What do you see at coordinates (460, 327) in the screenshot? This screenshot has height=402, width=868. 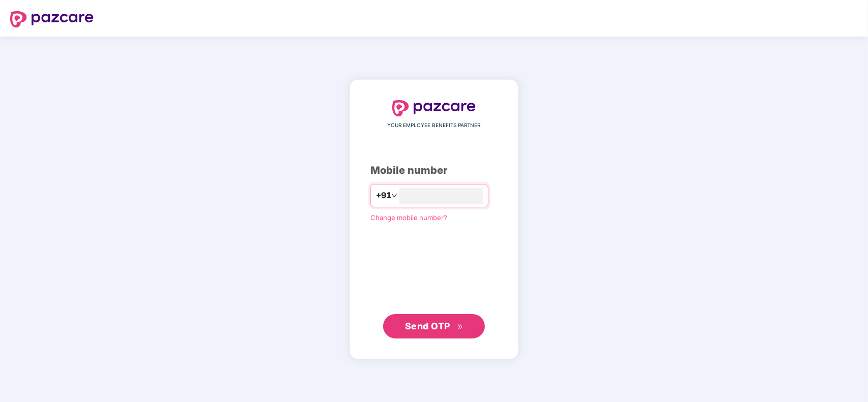 I see `span: double-right` at bounding box center [460, 327].